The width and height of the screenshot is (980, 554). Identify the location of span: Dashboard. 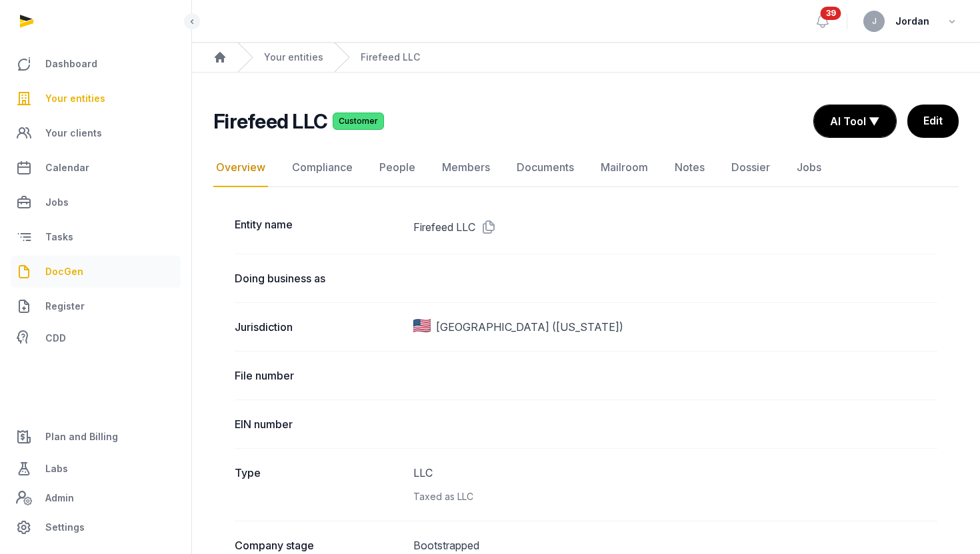
(71, 64).